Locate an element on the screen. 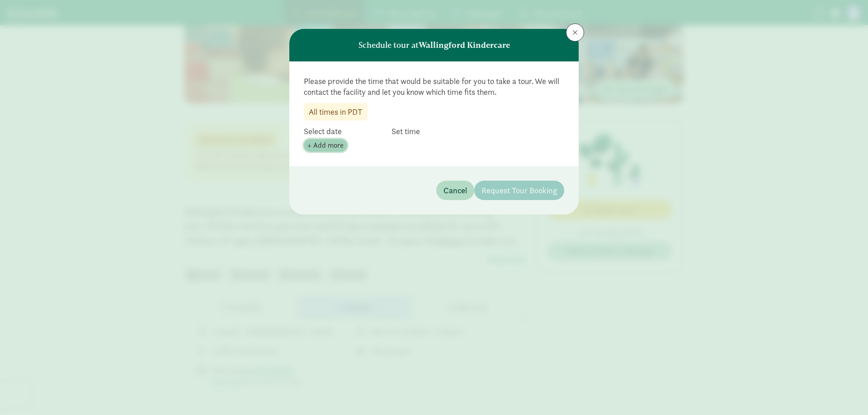 This screenshot has height=415, width=868. button: Cancel is located at coordinates (455, 190).